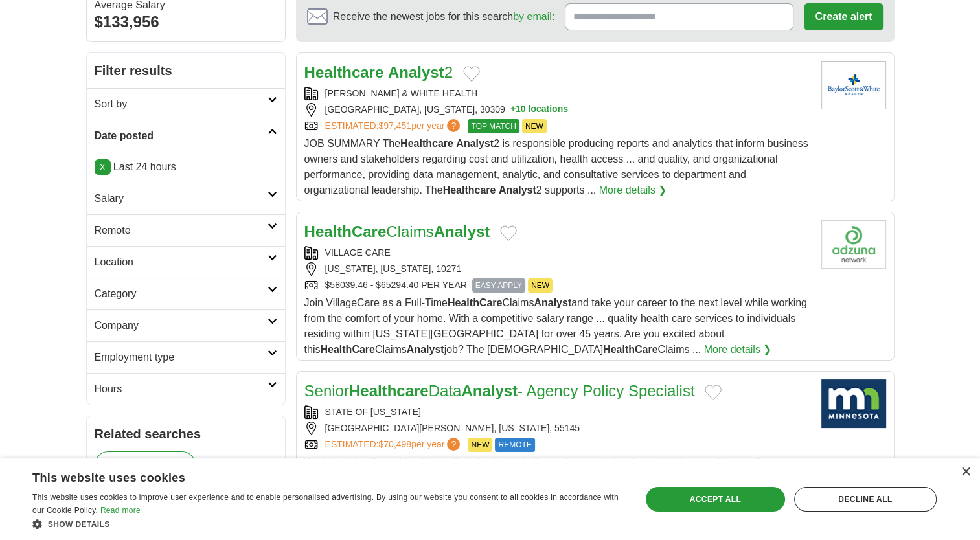  What do you see at coordinates (186, 198) in the screenshot?
I see `a: Salary` at bounding box center [186, 198].